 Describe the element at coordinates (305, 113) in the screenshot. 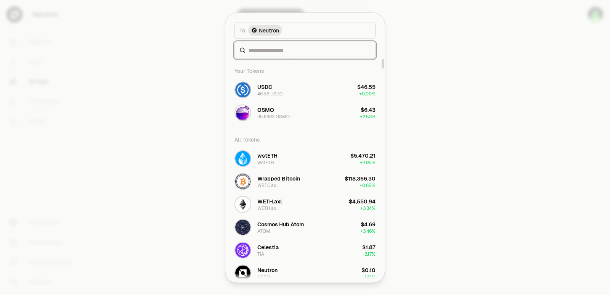

I see `button: OSMO LogoOSMO35.8963 OSMO$6.43+2.53%` at that location.